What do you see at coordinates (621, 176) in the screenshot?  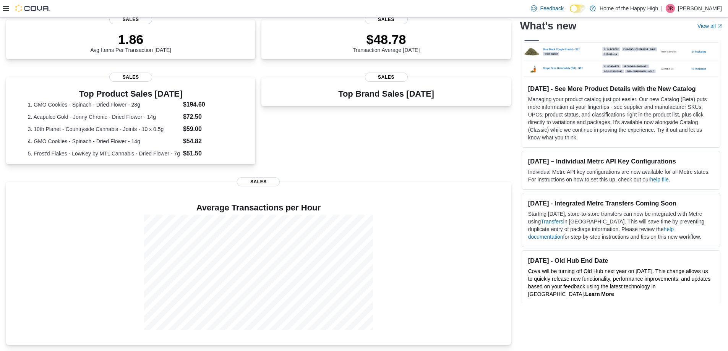 I see `p: Individual Metrc API key configurations are now available for all Metrc states. For instructions ...` at bounding box center [621, 176].